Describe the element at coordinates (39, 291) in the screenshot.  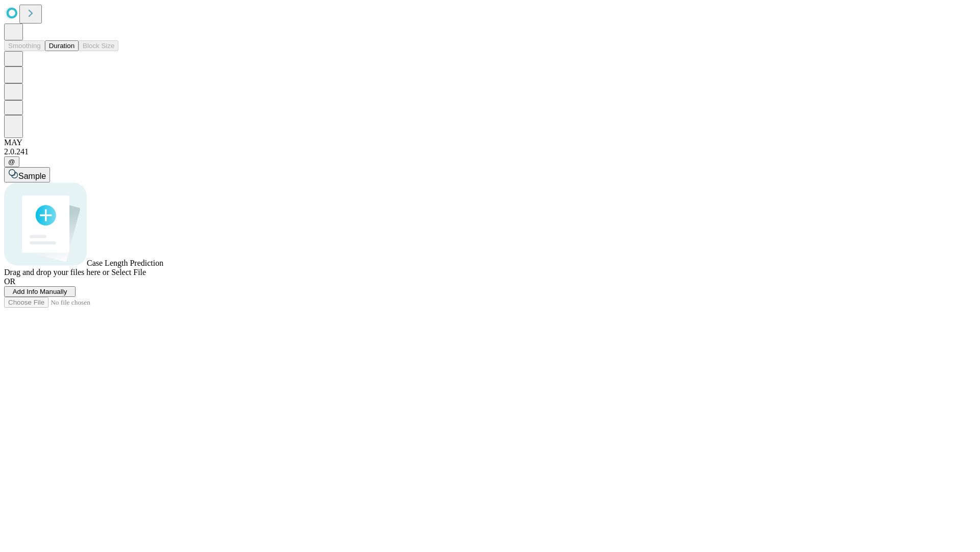
I see `button: Add Info Manually` at that location.